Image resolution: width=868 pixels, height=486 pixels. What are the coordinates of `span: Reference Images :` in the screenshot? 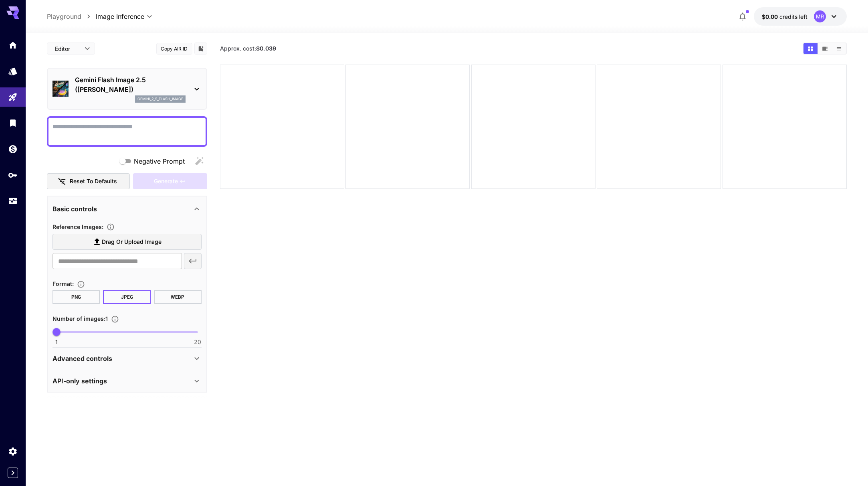 It's located at (78, 227).